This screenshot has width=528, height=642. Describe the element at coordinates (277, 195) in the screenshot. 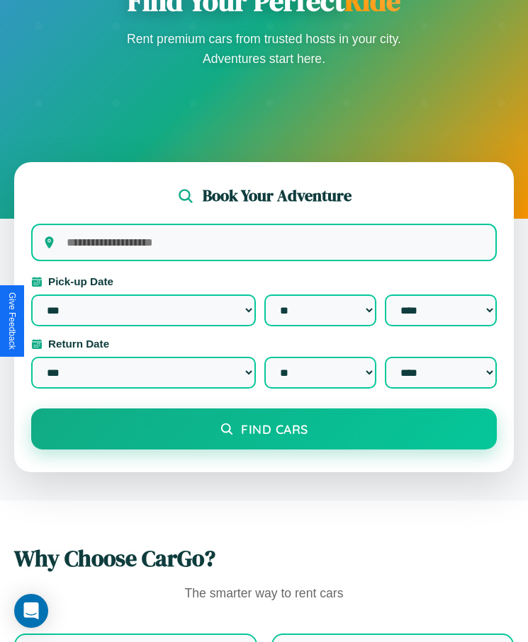

I see `h2: Book Your Adventure` at that location.